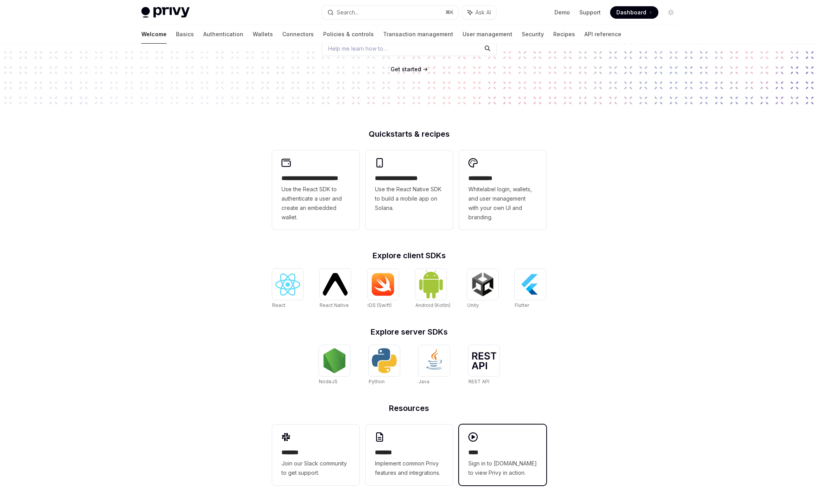 This screenshot has width=818, height=504. I want to click on img: REST API, so click(484, 361).